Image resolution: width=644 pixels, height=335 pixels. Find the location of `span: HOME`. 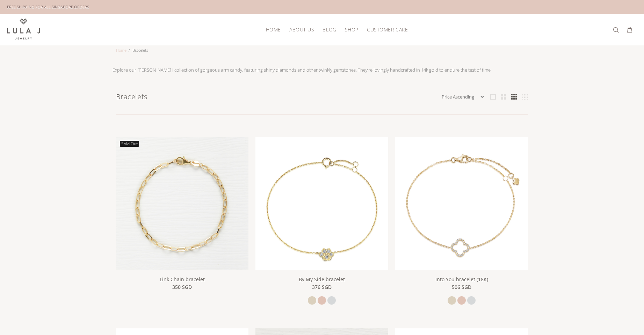

span: HOME is located at coordinates (273, 29).